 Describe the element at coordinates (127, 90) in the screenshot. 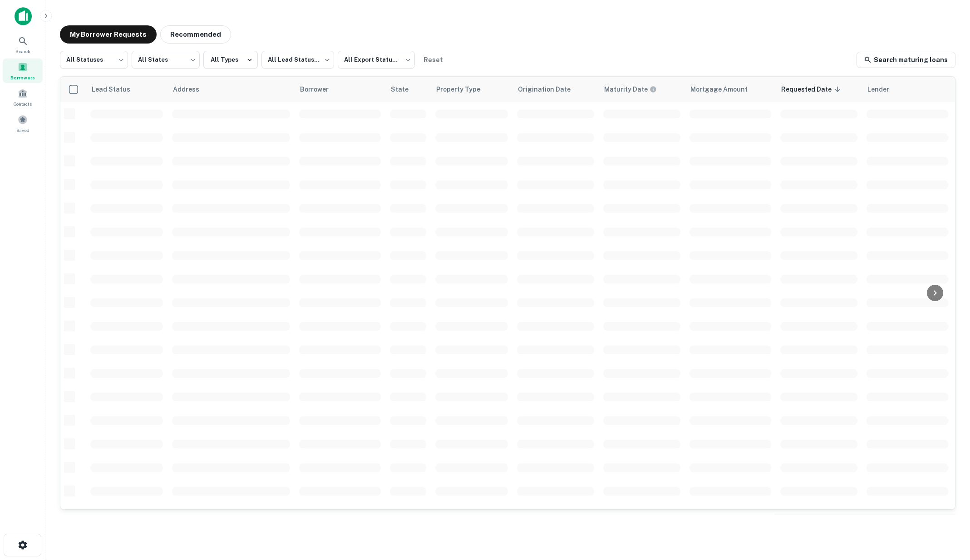

I see `th: Lead Status` at that location.